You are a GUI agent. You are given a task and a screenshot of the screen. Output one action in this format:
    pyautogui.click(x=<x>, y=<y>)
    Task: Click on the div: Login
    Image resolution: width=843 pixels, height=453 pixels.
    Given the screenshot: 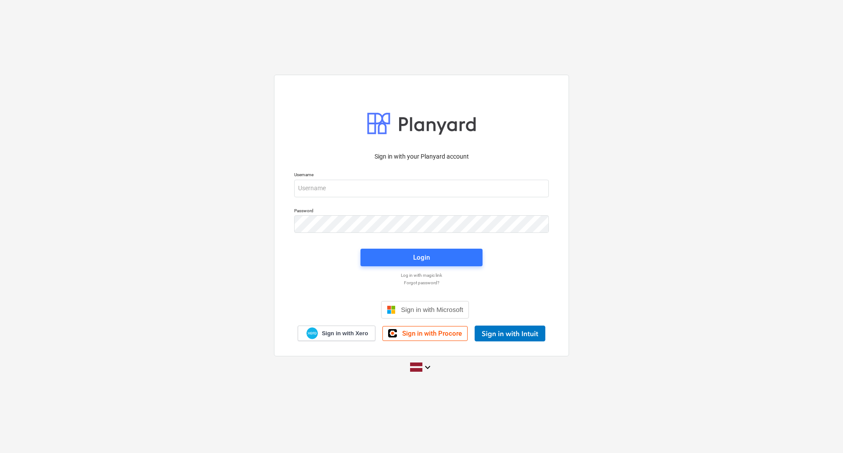 What is the action you would take?
    pyautogui.click(x=422, y=257)
    